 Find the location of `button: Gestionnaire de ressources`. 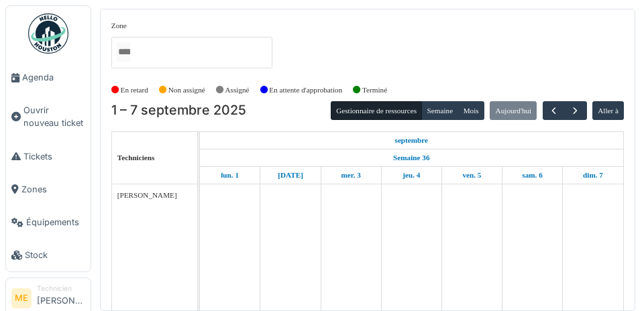

button: Gestionnaire de ressources is located at coordinates (377, 111).